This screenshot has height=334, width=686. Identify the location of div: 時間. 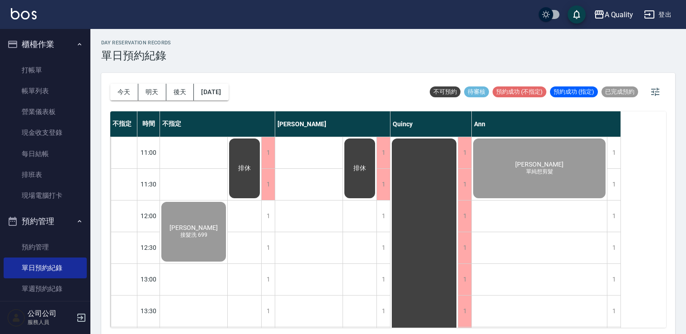
(149, 124).